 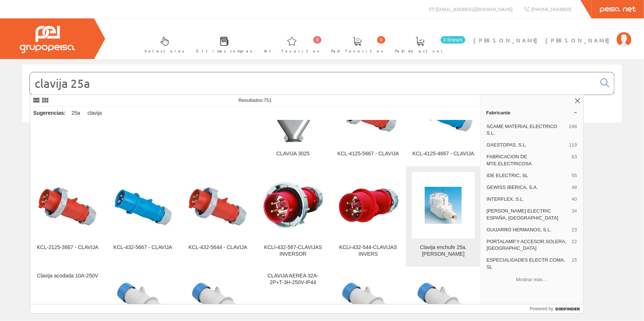 I want to click on img: KCLI-432-567-CLAVIJAS INVERSOR, so click(x=293, y=206).